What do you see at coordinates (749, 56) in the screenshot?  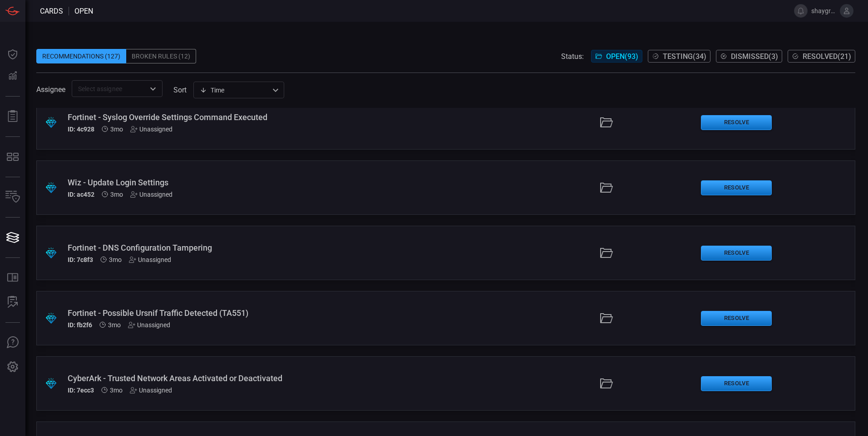 I see `button: Dismissed(3)` at bounding box center [749, 56].